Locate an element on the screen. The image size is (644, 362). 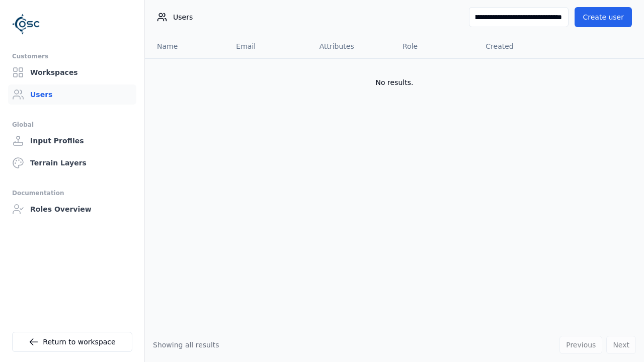
span: Users is located at coordinates (183, 17).